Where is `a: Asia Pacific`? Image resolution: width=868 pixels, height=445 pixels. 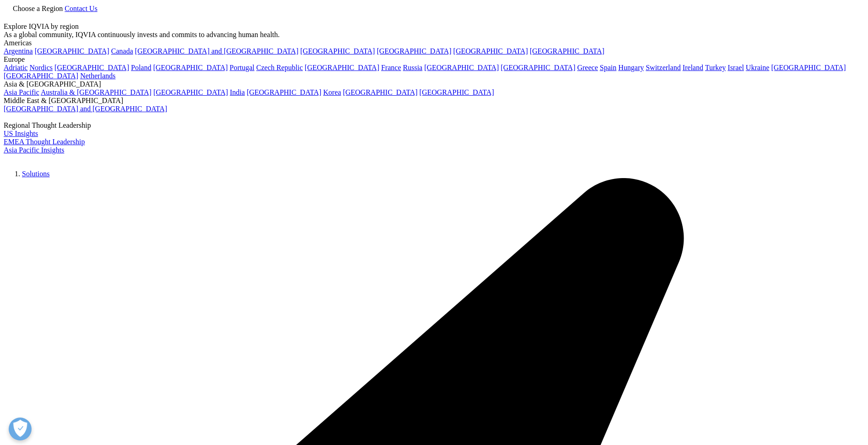
a: Asia Pacific is located at coordinates (22, 92).